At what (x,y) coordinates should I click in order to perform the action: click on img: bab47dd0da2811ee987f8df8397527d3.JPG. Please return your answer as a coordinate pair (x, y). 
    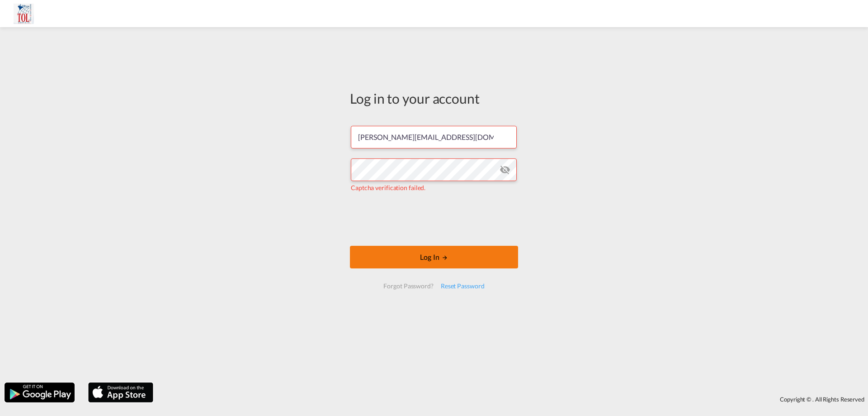
    Looking at the image, I should click on (24, 14).